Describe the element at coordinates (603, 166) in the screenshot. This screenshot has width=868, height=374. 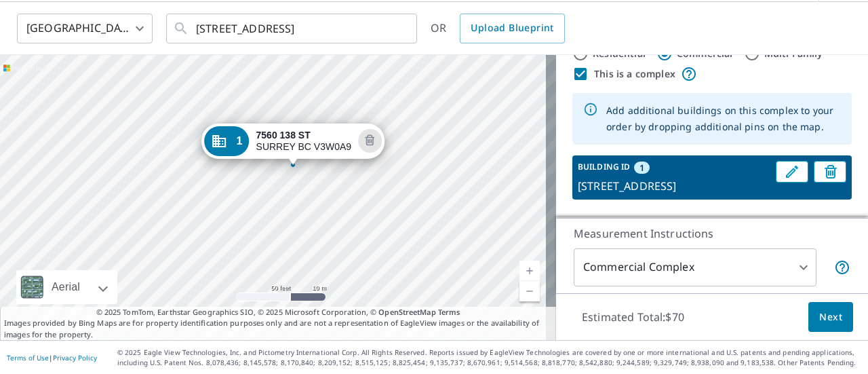
I see `p: BUILDING ID` at that location.